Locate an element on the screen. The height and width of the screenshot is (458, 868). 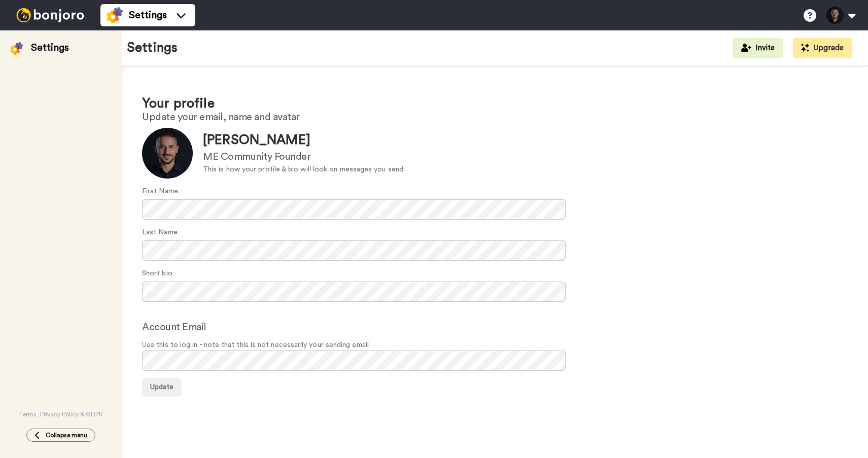
div: Settings is located at coordinates (49, 48).